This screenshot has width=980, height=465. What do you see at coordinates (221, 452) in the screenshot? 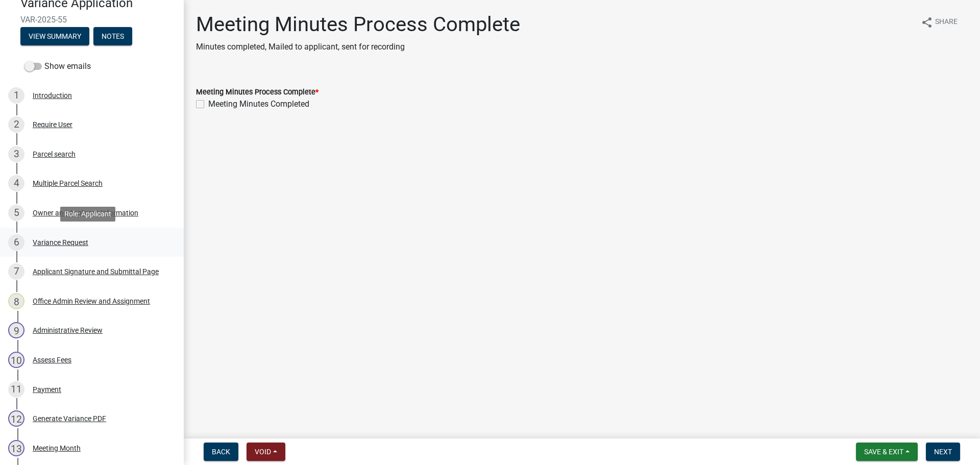
I see `button: Back` at bounding box center [221, 452].